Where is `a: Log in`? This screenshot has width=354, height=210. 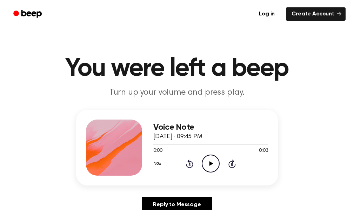
a: Log in is located at coordinates (267, 14).